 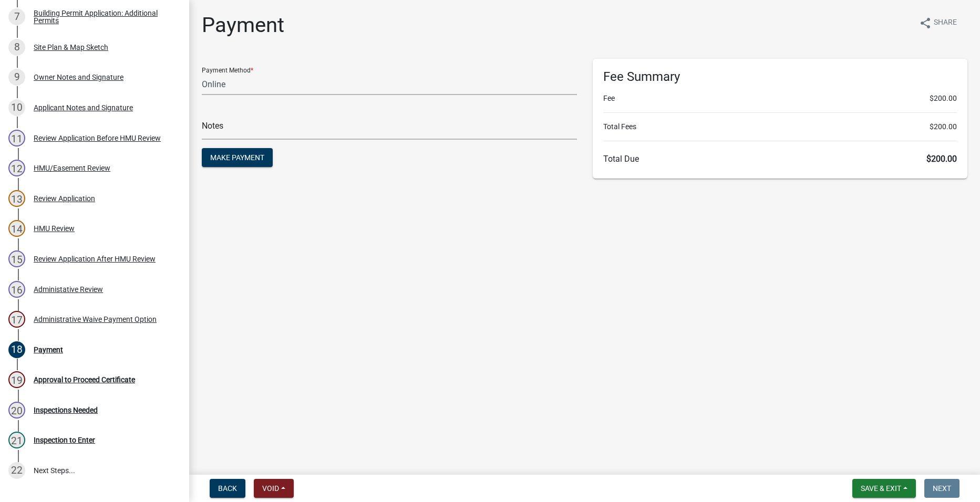 What do you see at coordinates (17, 259) in the screenshot?
I see `div: 15` at bounding box center [17, 259].